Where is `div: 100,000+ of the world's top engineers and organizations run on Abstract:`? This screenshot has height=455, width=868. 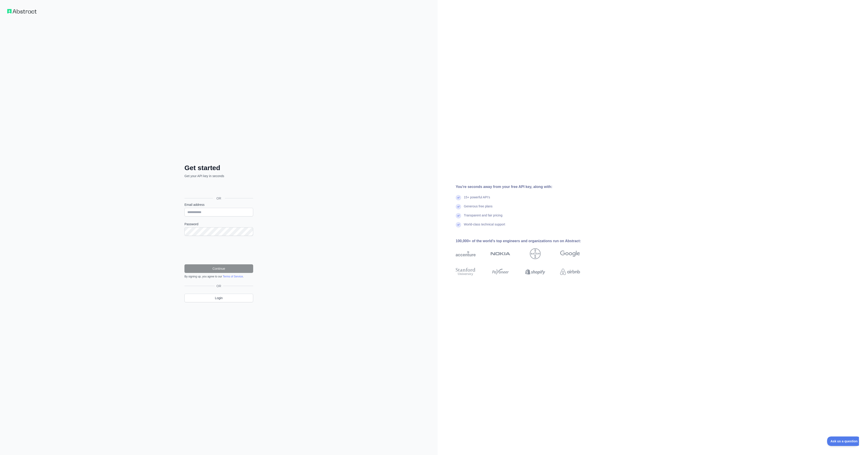
div: 100,000+ of the world's top engineers and organizations run on Abstract: is located at coordinates (525, 241).